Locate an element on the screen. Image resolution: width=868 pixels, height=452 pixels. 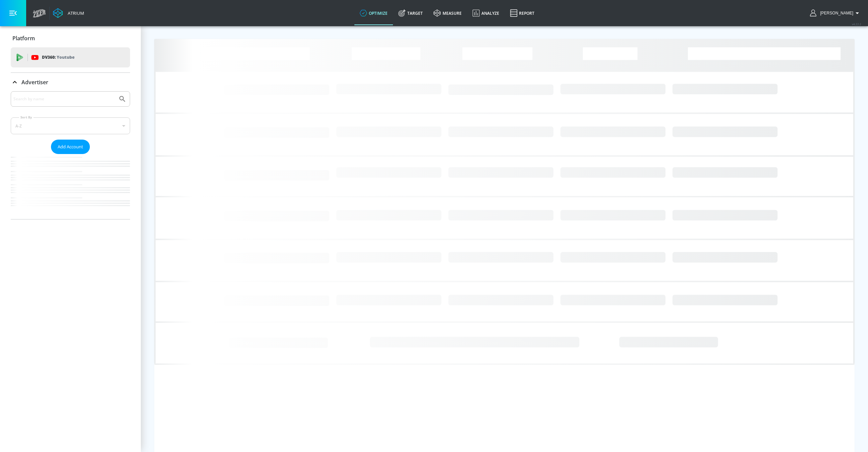
div: A-Z is located at coordinates (70, 126).